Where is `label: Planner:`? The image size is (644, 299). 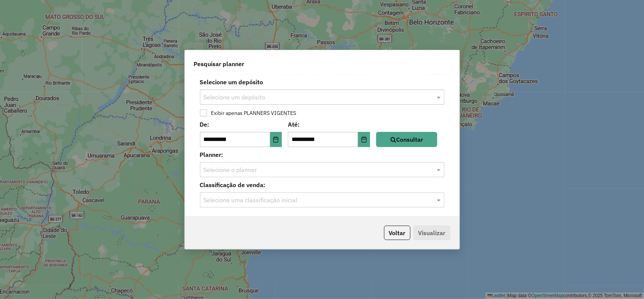
label: Planner: is located at coordinates (322, 155).